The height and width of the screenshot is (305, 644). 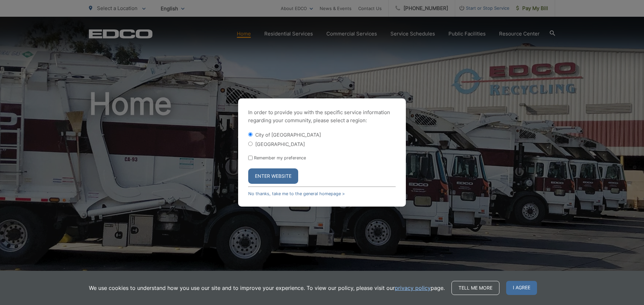 What do you see at coordinates (267, 288) in the screenshot?
I see `p: We use cookies to understand how you use our site and to improve your experience. To view our pol...` at bounding box center [267, 288].